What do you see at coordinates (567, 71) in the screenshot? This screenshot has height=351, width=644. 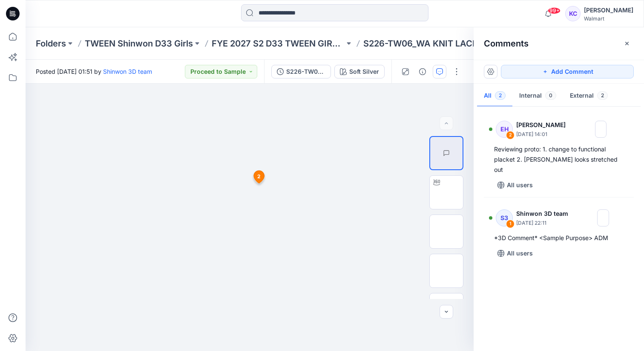 I see `button: Add Comment` at bounding box center [567, 71].